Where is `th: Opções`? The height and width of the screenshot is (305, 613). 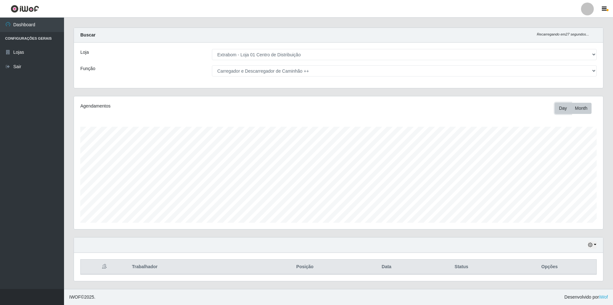 th: Opções is located at coordinates (550, 267).